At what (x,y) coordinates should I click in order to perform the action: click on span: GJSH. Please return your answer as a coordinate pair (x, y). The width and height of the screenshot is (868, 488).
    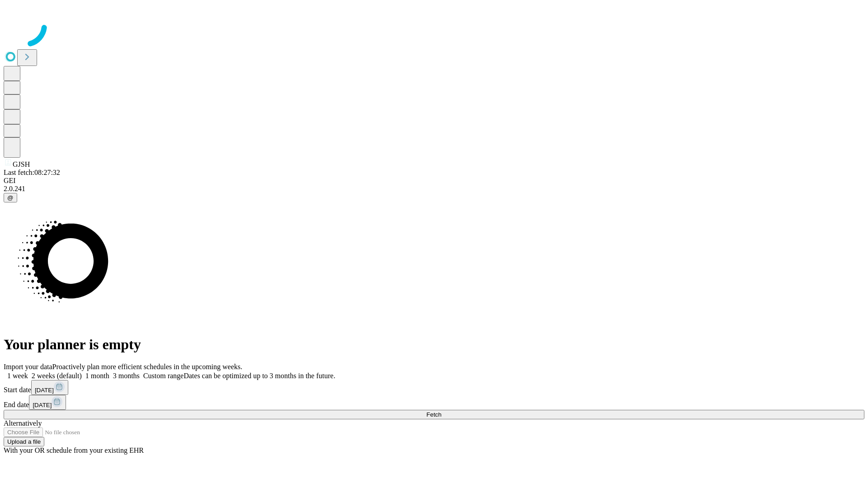
    Looking at the image, I should click on (21, 164).